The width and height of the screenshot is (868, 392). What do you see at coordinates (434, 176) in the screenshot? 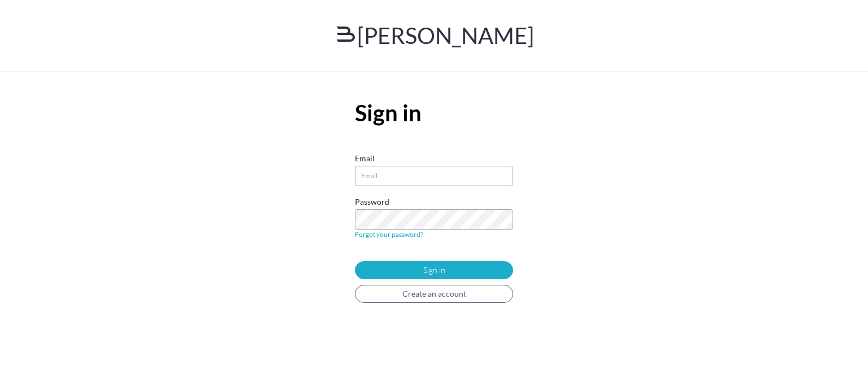
I see `input: Email` at bounding box center [434, 176].